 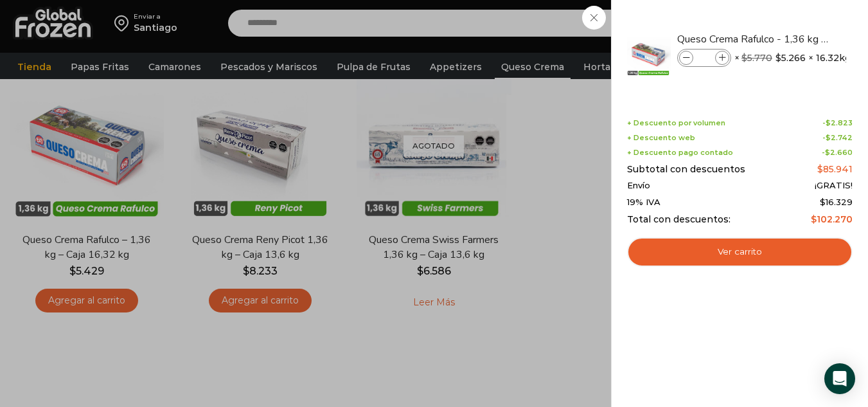 What do you see at coordinates (791, 58) in the screenshot?
I see `bdi: 5.266` at bounding box center [791, 58].